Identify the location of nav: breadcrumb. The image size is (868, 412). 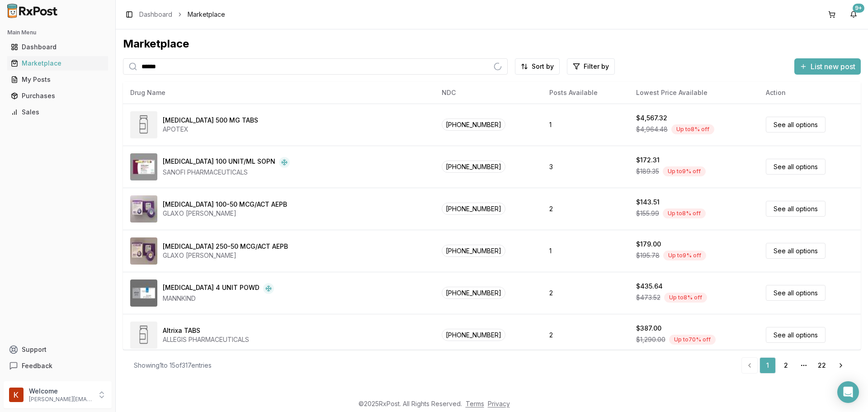
(182, 15).